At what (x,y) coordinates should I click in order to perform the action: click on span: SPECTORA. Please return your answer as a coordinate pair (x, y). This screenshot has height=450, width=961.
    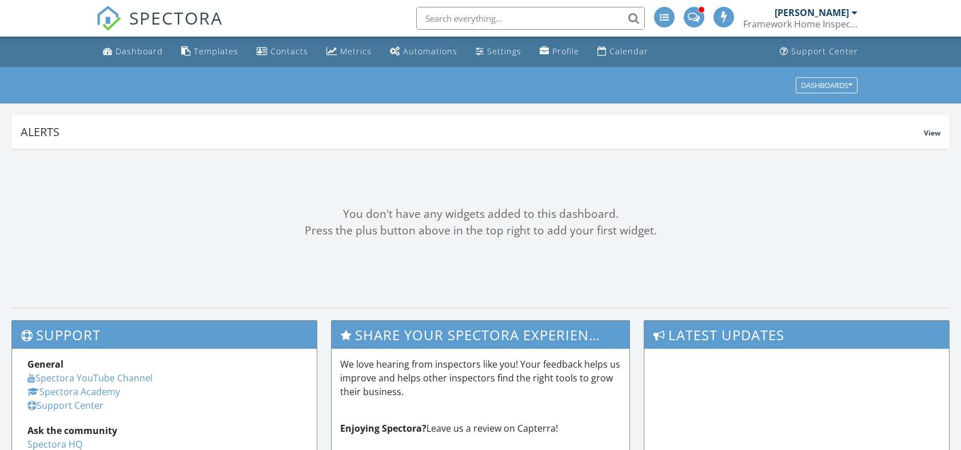
    Looking at the image, I should click on (176, 18).